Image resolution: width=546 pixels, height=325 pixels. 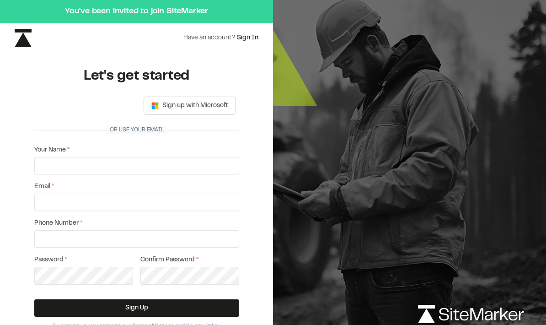 What do you see at coordinates (221, 38) in the screenshot?
I see `div: Have an account?` at bounding box center [221, 38].